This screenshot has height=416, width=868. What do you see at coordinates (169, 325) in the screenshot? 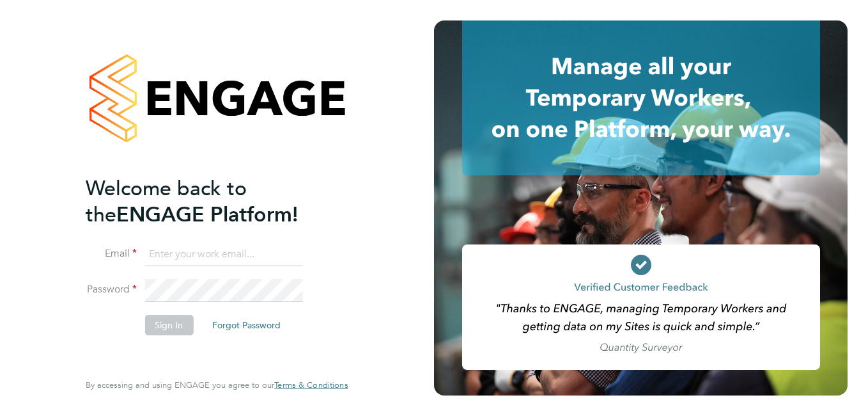
I see `button: Sign In` at bounding box center [169, 325].